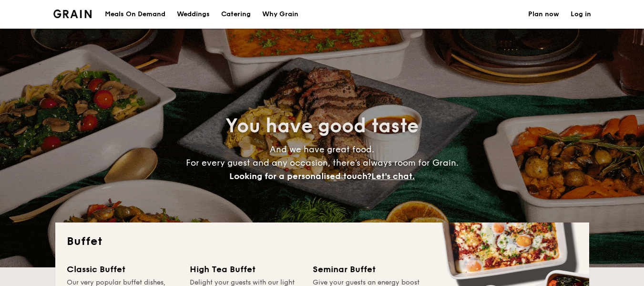 The height and width of the screenshot is (286, 644). What do you see at coordinates (369, 269) in the screenshot?
I see `div: Seminar Buffet` at bounding box center [369, 269].